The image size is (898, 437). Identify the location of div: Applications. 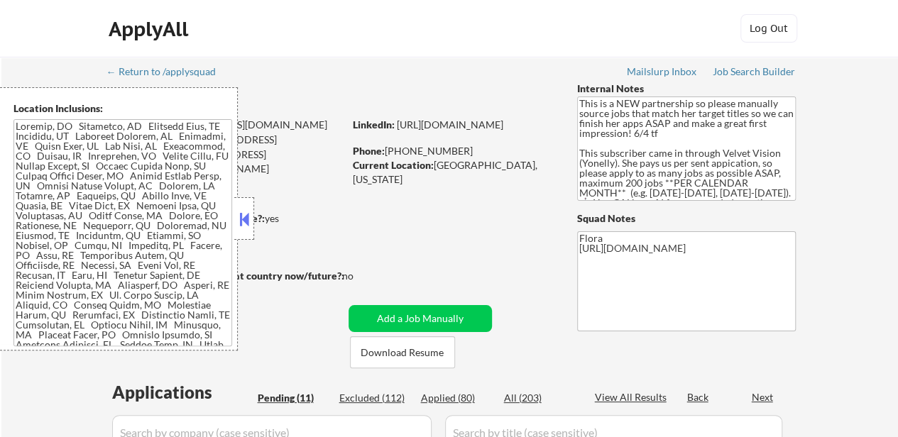
(183, 393).